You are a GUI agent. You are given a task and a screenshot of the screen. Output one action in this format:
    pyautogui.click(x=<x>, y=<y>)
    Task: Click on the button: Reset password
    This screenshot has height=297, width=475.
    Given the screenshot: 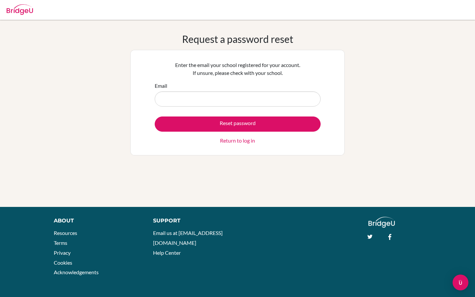 What is the action you would take?
    pyautogui.click(x=237, y=124)
    